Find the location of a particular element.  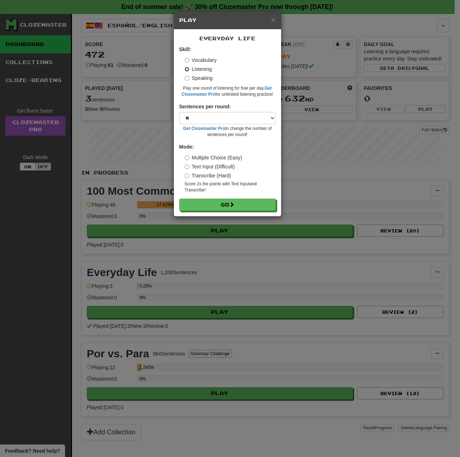

button: Go is located at coordinates (227, 205).